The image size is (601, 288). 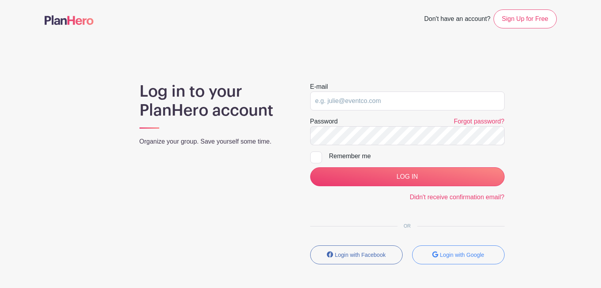 I want to click on a: Didn't receive confirmation email?, so click(x=457, y=197).